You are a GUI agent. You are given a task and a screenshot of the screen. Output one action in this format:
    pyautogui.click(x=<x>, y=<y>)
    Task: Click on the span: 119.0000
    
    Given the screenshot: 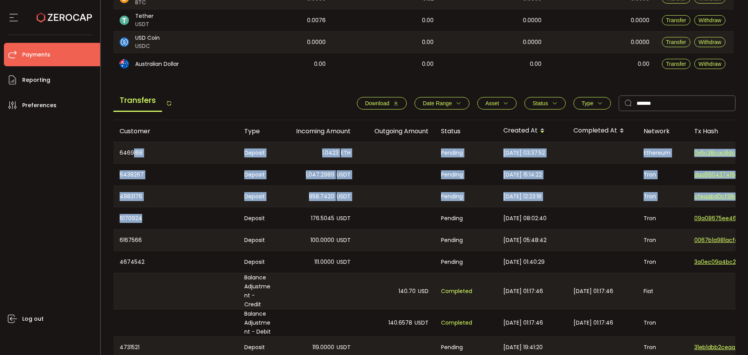 What is the action you would take?
    pyautogui.click(x=323, y=347)
    